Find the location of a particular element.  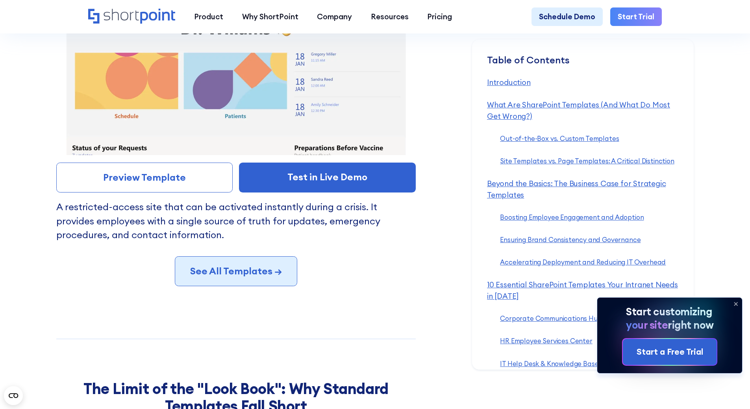

div: Chat Widget is located at coordinates (731, 390).